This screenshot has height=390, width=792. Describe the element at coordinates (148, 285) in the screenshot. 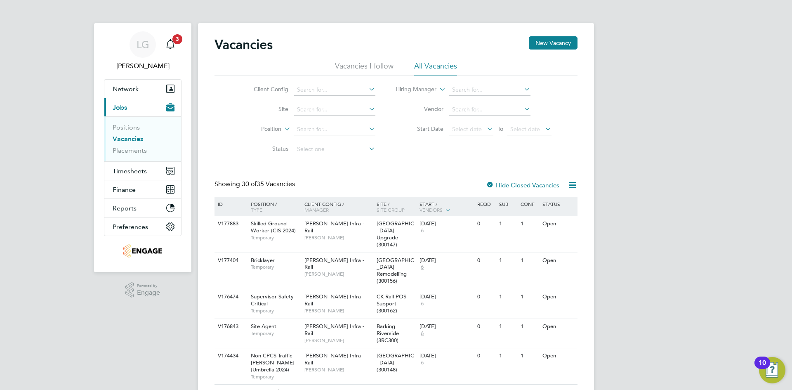

I see `span: Powered by` at that location.